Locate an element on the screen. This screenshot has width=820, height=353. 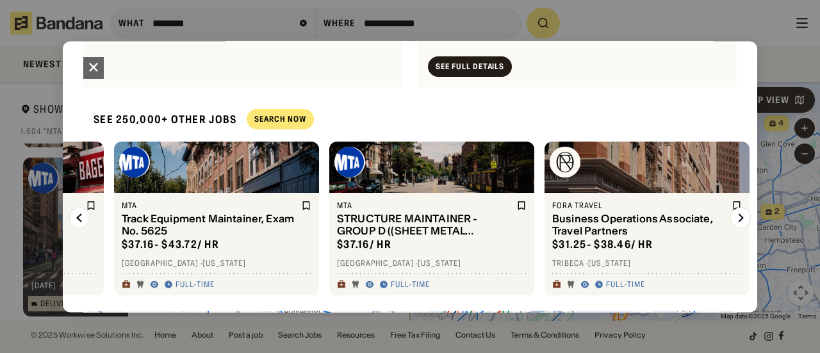
img: Left Arrow is located at coordinates (79, 218).